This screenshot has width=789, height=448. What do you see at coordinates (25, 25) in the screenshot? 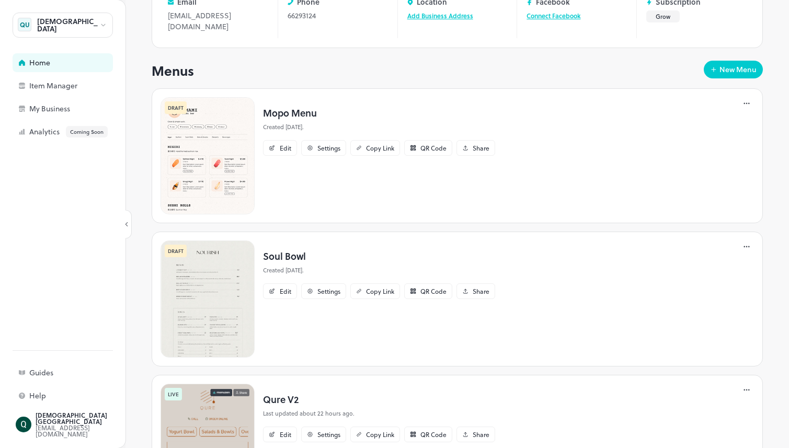
I see `div: QU` at bounding box center [25, 25].